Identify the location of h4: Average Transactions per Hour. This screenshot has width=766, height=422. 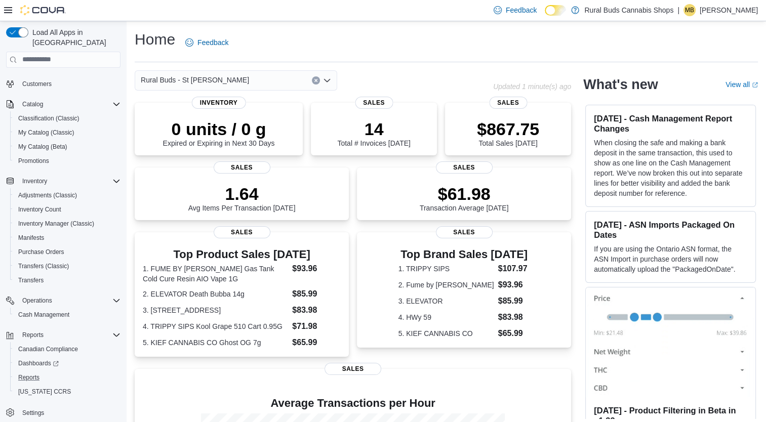
(353, 403).